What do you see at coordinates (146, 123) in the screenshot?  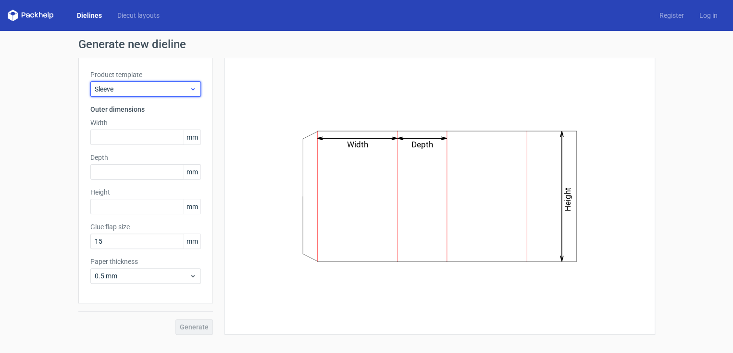 I see `label: Width` at bounding box center [146, 123].